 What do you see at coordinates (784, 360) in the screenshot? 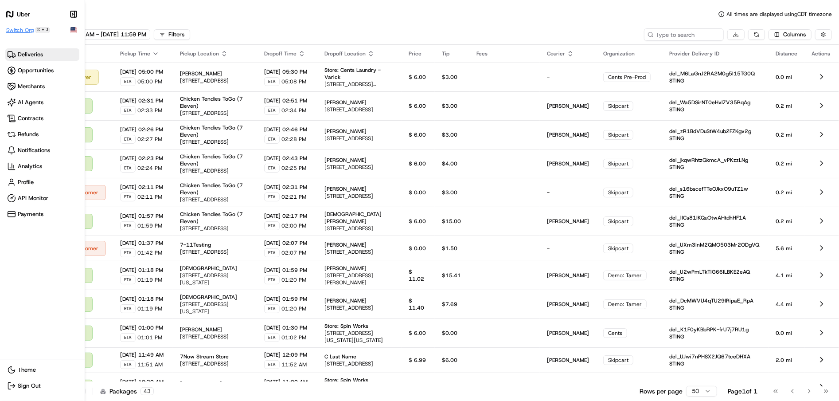
I see `span: 2.0 mi` at bounding box center [784, 360].